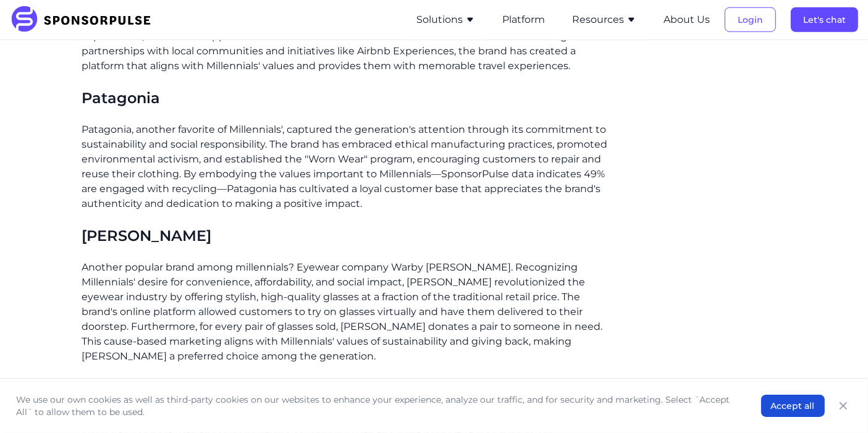 This screenshot has height=433, width=868. What do you see at coordinates (604, 20) in the screenshot?
I see `button: Resources` at bounding box center [604, 20].